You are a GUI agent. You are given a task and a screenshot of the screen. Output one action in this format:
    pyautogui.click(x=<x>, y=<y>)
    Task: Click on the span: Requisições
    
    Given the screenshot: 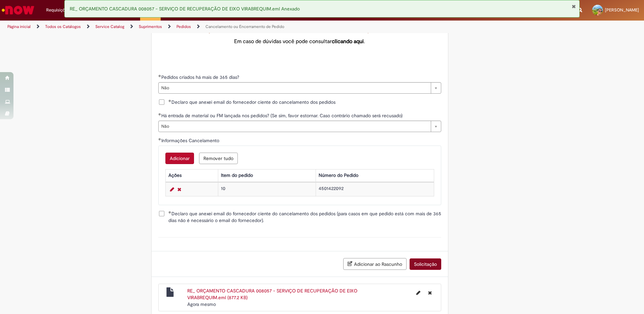 What is the action you would take?
    pyautogui.click(x=58, y=10)
    